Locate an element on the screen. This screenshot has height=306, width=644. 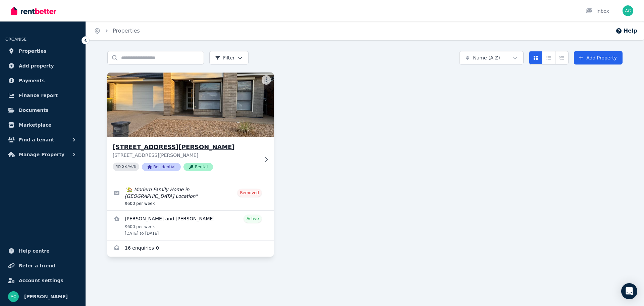
span: Account settings is located at coordinates (41, 281).